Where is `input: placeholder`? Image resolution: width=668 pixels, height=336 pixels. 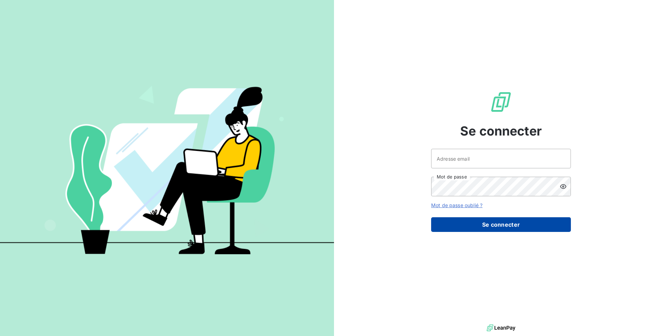
input: placeholder is located at coordinates (501, 159).